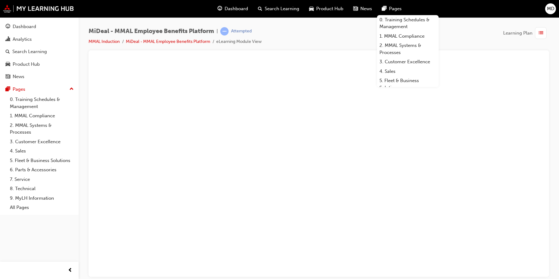 The image size is (559, 279). What do you see at coordinates (550, 9) in the screenshot?
I see `span: MD` at bounding box center [550, 9].